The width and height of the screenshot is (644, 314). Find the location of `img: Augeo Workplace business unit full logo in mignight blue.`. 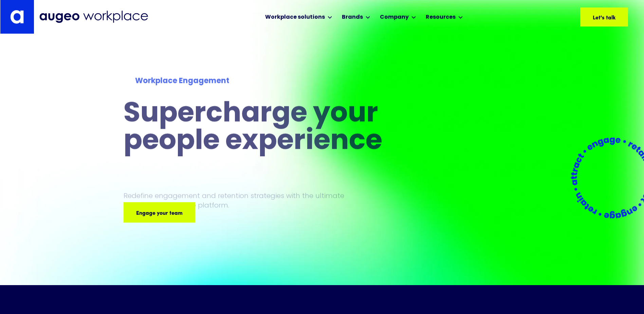

img: Augeo Workplace business unit full logo in mignight blue. is located at coordinates (93, 17).